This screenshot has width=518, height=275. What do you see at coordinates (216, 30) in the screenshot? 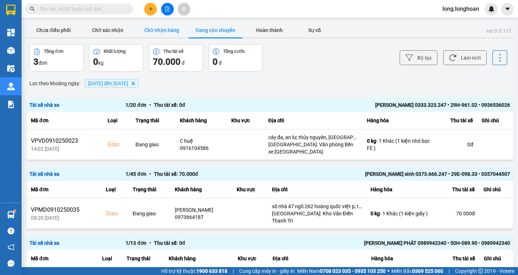
I see `button: Đang vận chuyển` at bounding box center [216, 30].